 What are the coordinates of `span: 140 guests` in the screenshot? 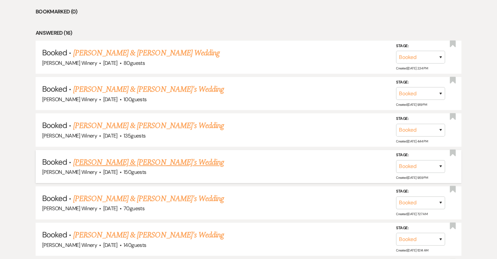 It's located at (135, 245).